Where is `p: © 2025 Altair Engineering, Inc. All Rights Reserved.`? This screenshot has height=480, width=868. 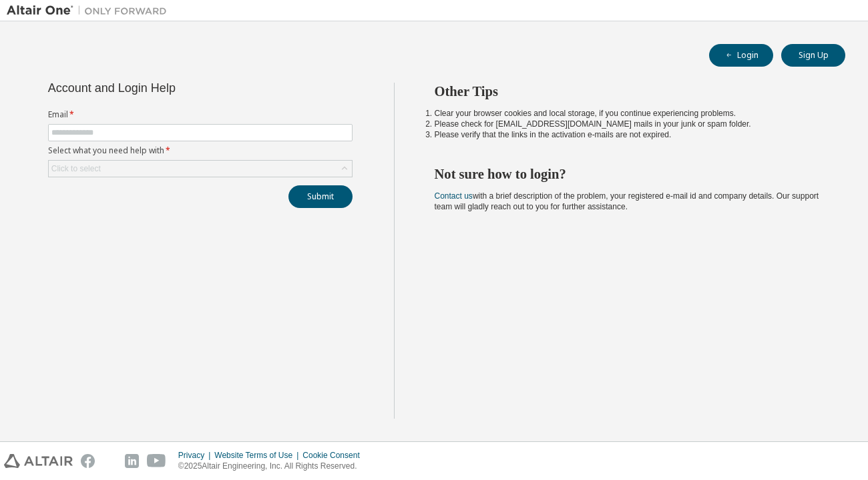 p: © 2025 Altair Engineering, Inc. All Rights Reserved. is located at coordinates (273, 466).